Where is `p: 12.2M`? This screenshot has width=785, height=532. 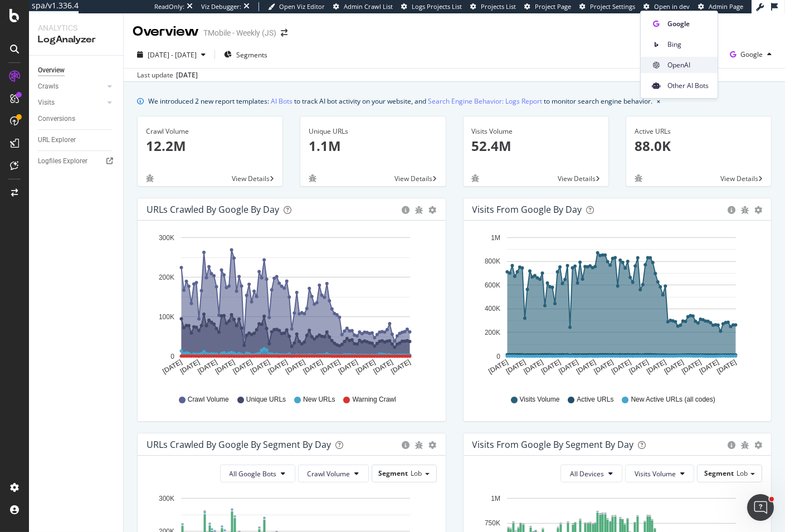
p: 12.2M is located at coordinates (210, 146).